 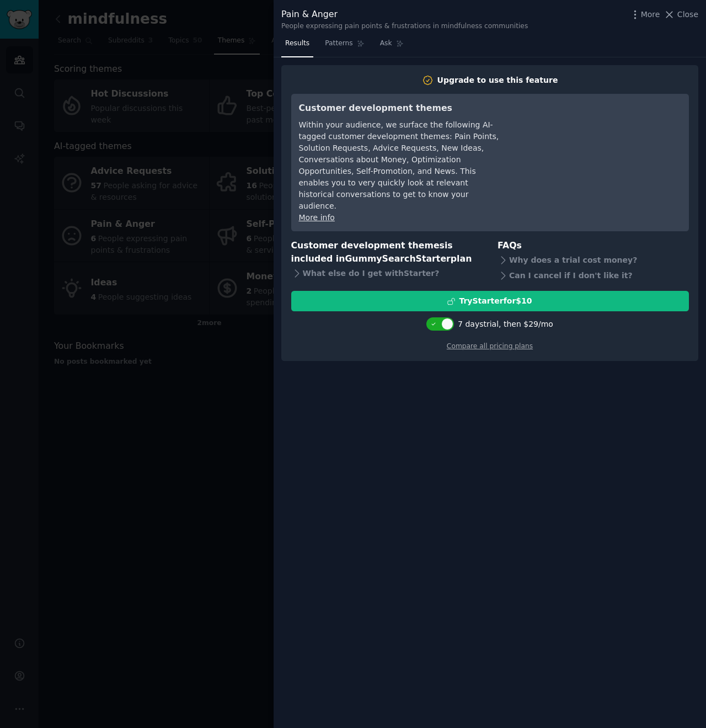 What do you see at coordinates (593, 275) in the screenshot?
I see `div: Can I cancel if I don't like it?` at bounding box center [593, 275].